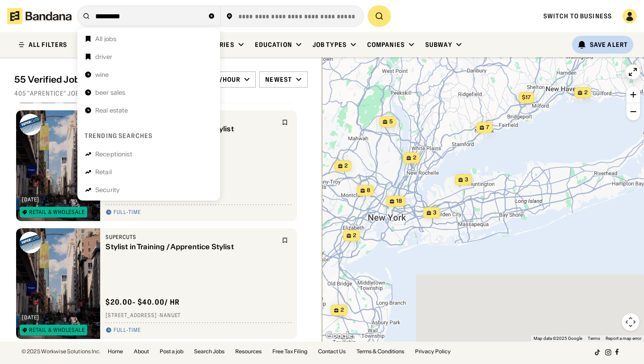 This screenshot has height=364, width=644. I want to click on div: Receptionist, so click(114, 154).